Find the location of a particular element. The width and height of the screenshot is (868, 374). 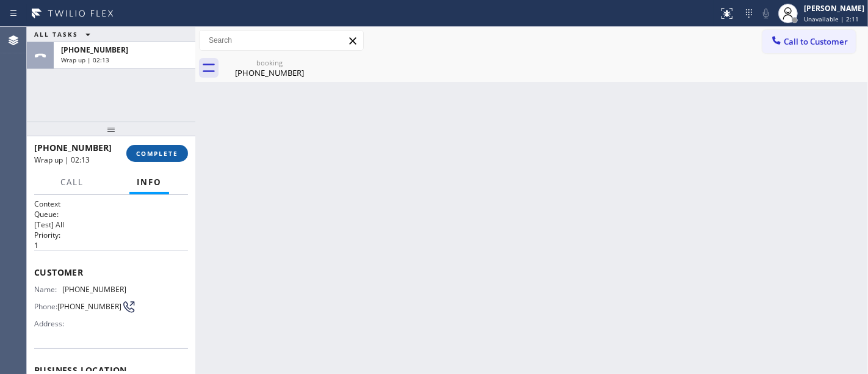

p: [Test] All is located at coordinates (111, 224).